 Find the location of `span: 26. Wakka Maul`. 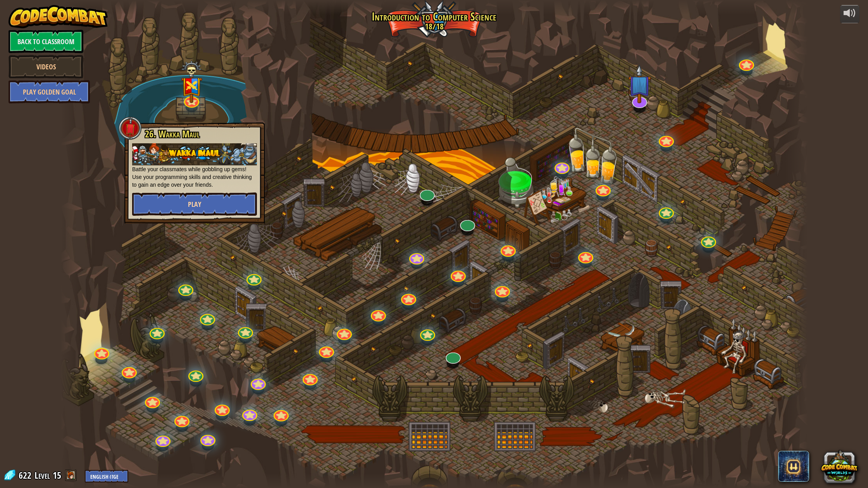

span: 26. Wakka Maul is located at coordinates (172, 134).